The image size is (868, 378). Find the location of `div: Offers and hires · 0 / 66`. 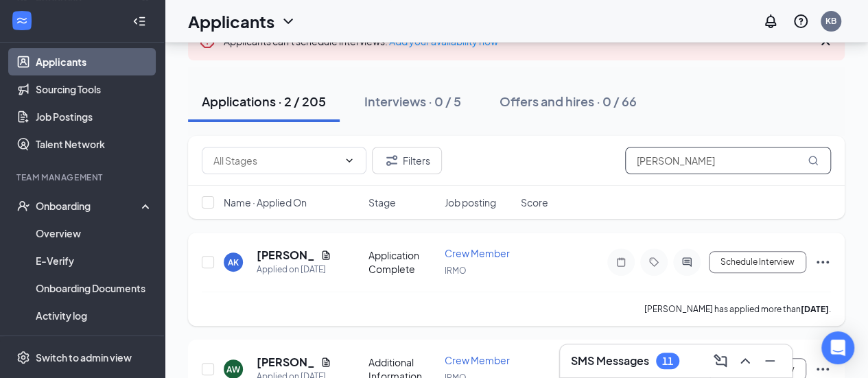

div: Offers and hires · 0 / 66 is located at coordinates (568, 101).